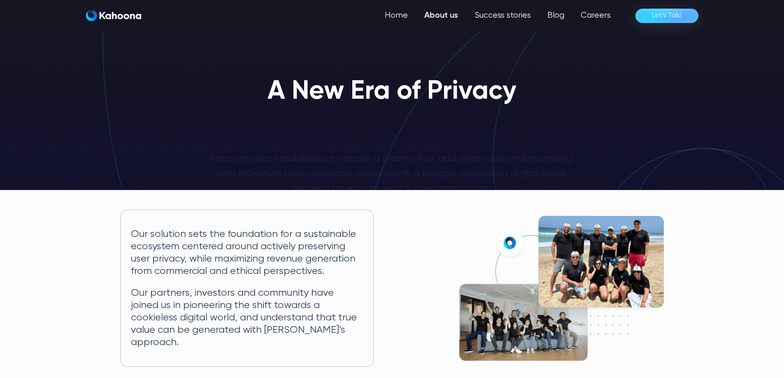 Image resolution: width=784 pixels, height=378 pixels. I want to click on h1: A New Era of Privacy, so click(392, 92).